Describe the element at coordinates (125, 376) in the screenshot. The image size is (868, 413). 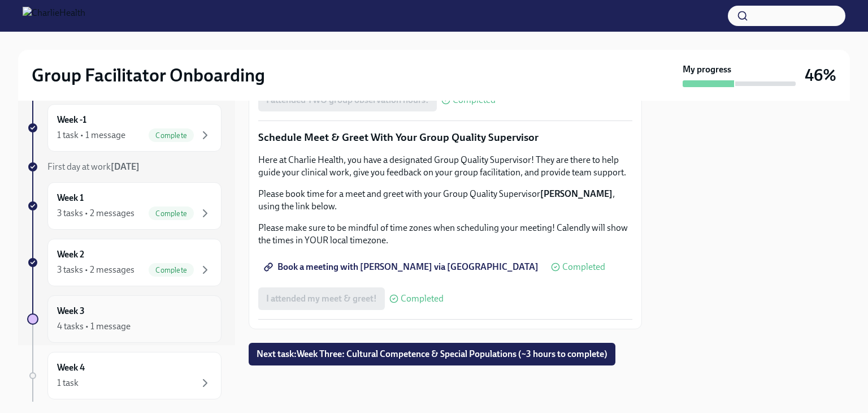
I see `a: Week 41 task` at that location.